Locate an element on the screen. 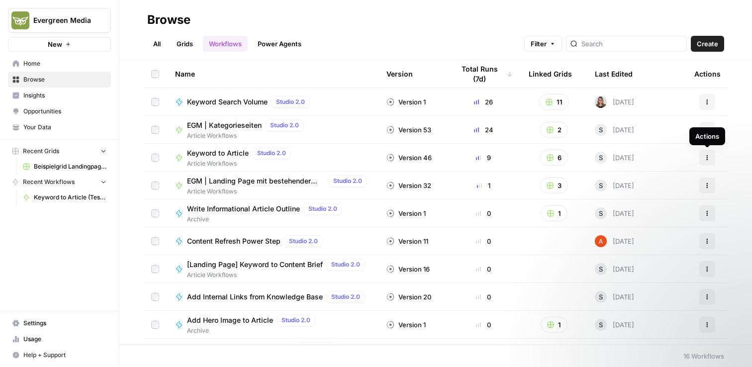  span: New is located at coordinates (55, 44).